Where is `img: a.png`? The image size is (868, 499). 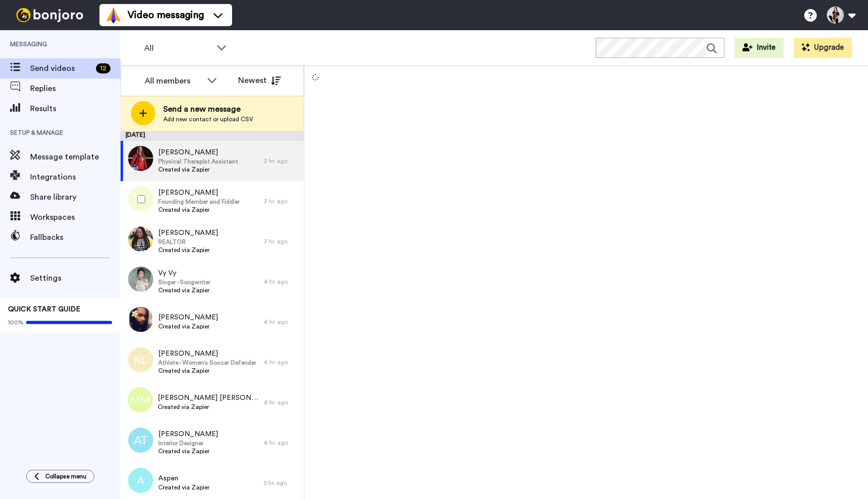 img: a.png is located at coordinates (140, 480).